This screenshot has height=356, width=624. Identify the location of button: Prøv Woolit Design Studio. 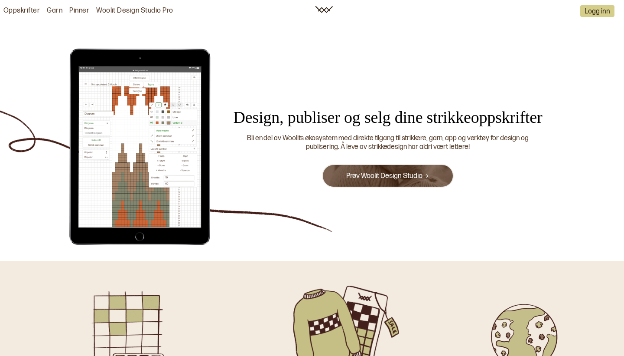
(388, 176).